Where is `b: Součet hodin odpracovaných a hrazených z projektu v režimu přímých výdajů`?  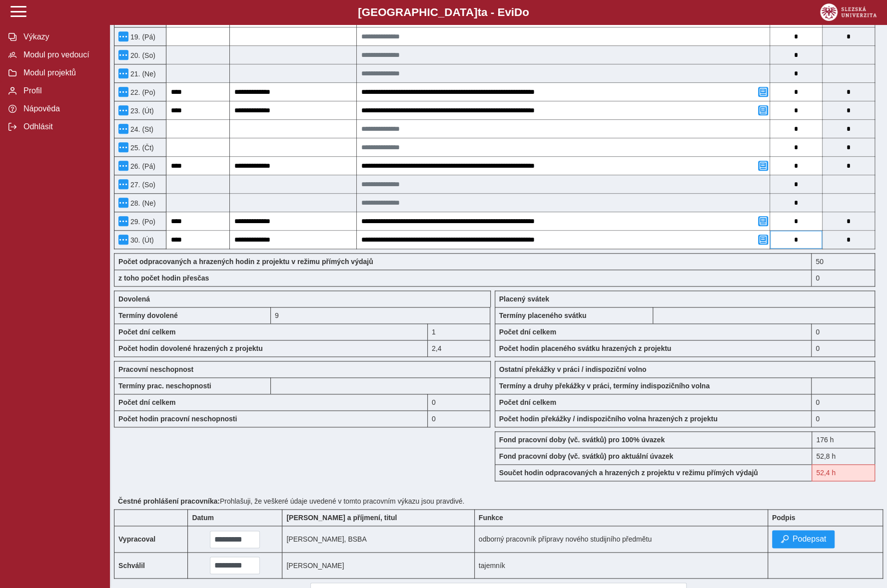 b: Součet hodin odpracovaných a hrazených z projektu v režimu přímých výdajů is located at coordinates (628, 473).